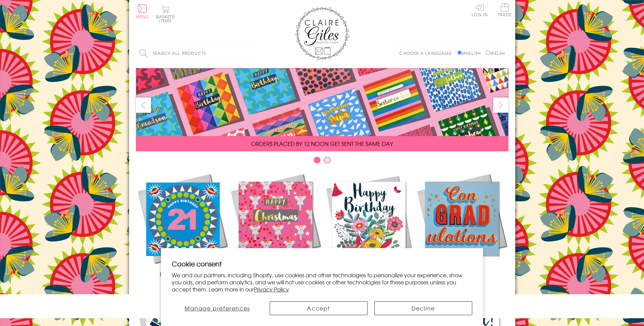 Image resolution: width=644 pixels, height=326 pixels. I want to click on a: Privacy Policy, so click(271, 289).